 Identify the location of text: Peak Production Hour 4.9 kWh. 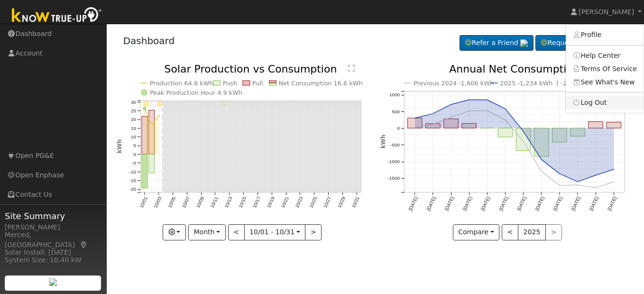
(196, 92).